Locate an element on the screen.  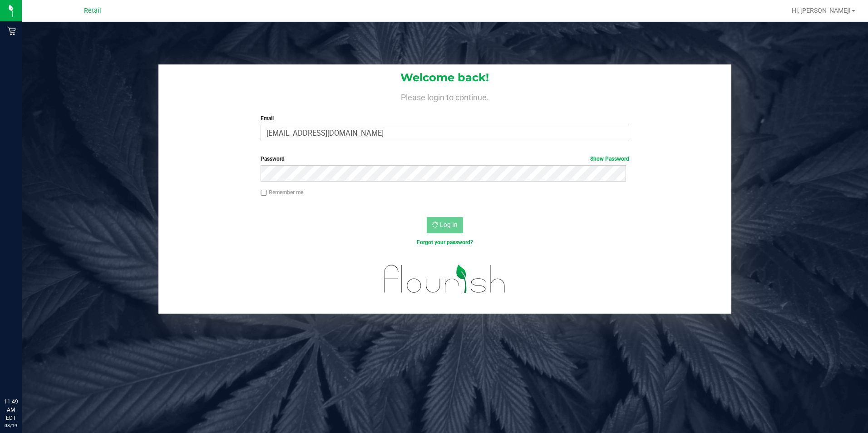
span: Log In is located at coordinates (449, 225).